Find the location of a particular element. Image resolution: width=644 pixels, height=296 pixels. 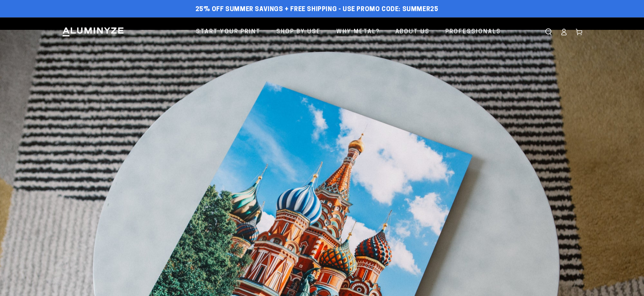

a: Shop By Use is located at coordinates (298, 32).